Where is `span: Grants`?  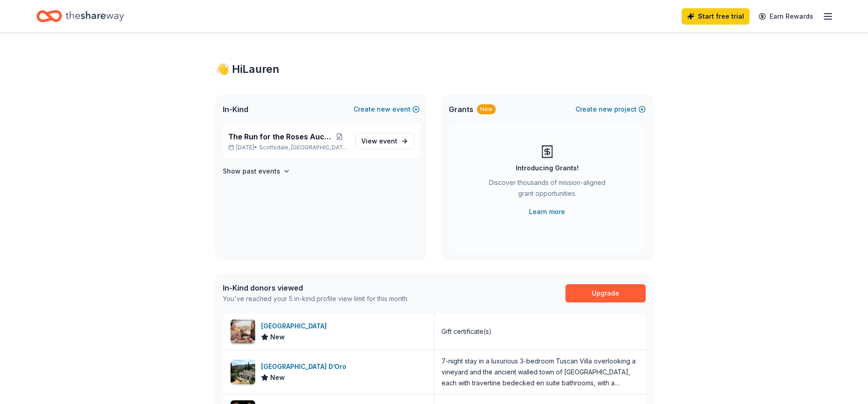
span: Grants is located at coordinates (461, 110).